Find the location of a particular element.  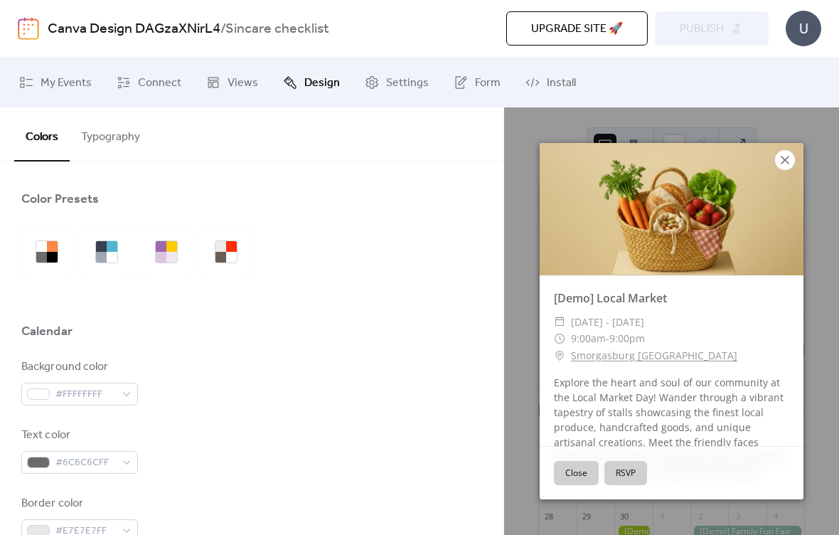

span: 9:00pm is located at coordinates (627, 338).